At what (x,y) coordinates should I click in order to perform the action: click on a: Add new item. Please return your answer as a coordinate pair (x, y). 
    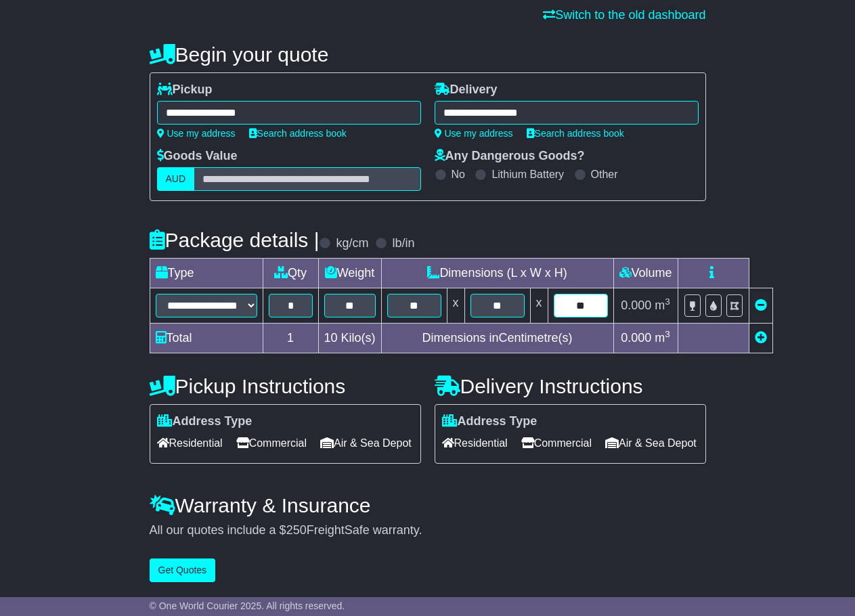
    Looking at the image, I should click on (761, 338).